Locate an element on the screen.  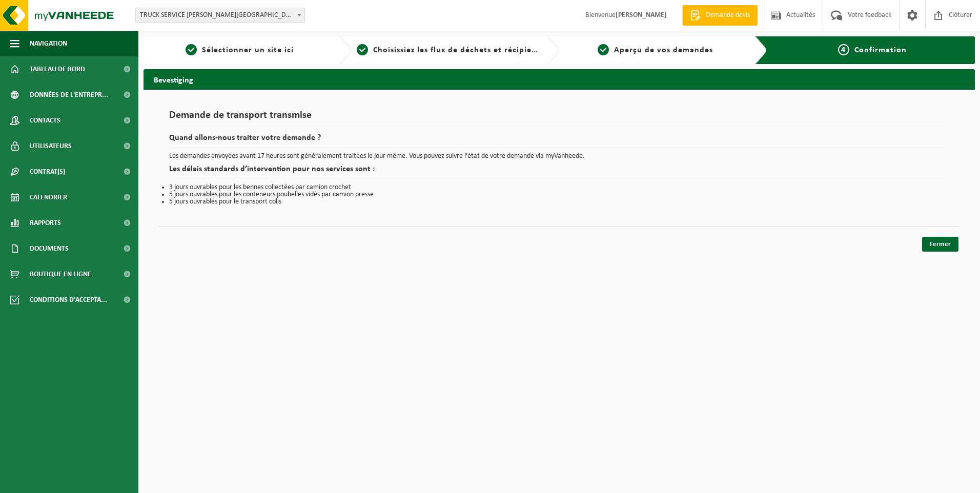
span: 2 is located at coordinates (363, 50).